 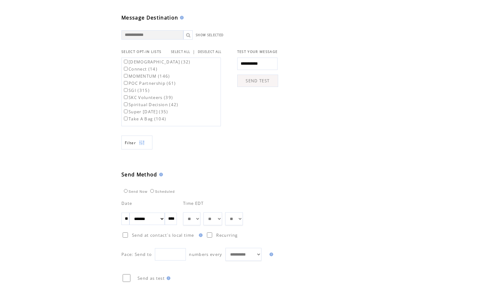 What do you see at coordinates (180, 52) in the screenshot?
I see `a: SELECT ALL` at bounding box center [180, 52].